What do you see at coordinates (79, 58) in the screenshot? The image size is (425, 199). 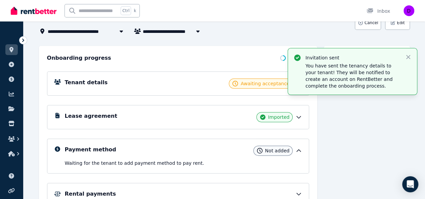 I see `h2: Onboarding progress` at bounding box center [79, 58].